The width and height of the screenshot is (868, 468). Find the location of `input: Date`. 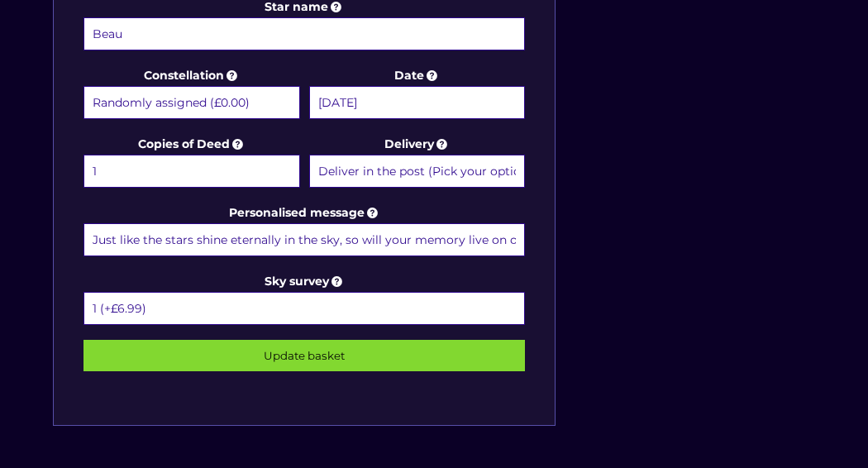

input: Date is located at coordinates (417, 103).